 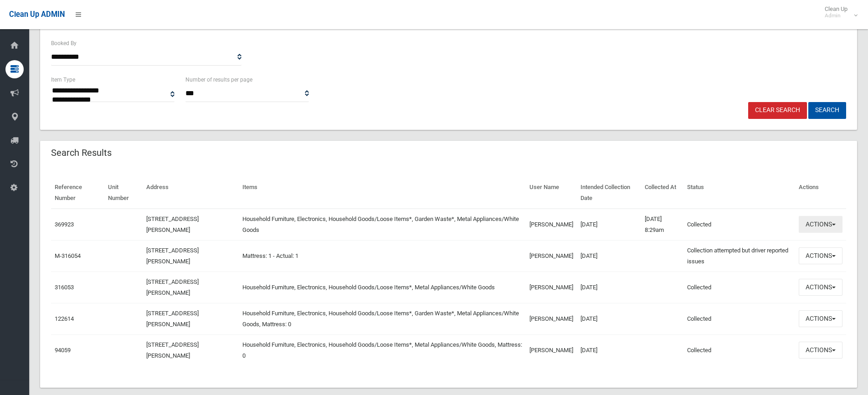 What do you see at coordinates (662, 193) in the screenshot?
I see `th: Collected At` at bounding box center [662, 193].